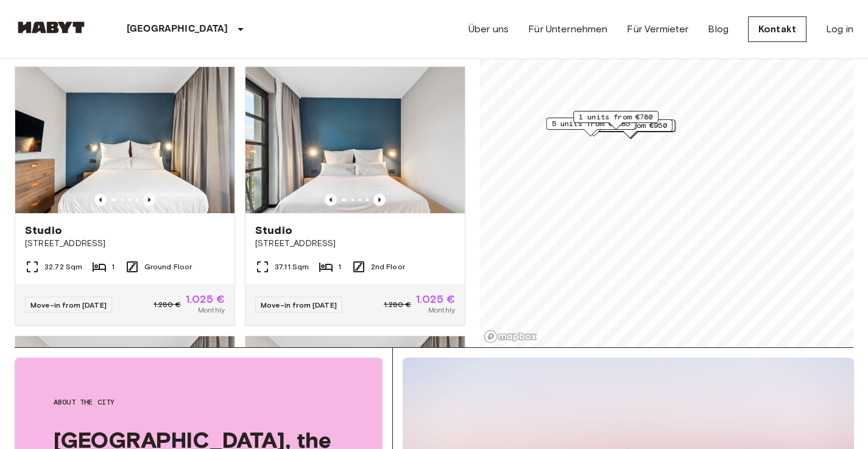 The image size is (868, 449). What do you see at coordinates (840, 29) in the screenshot?
I see `a: Log in` at bounding box center [840, 29].